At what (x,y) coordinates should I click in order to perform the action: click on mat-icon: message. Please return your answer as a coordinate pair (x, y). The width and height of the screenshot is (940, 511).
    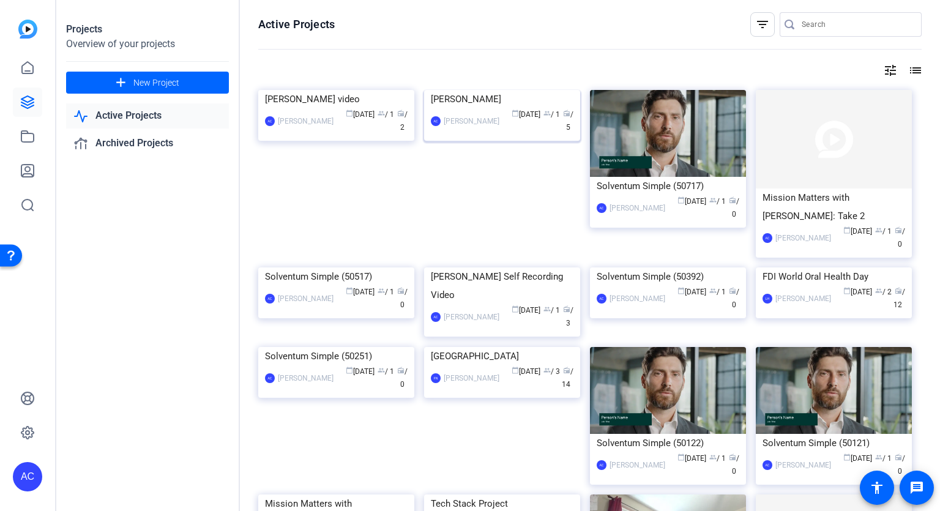
    Looking at the image, I should click on (917, 488).